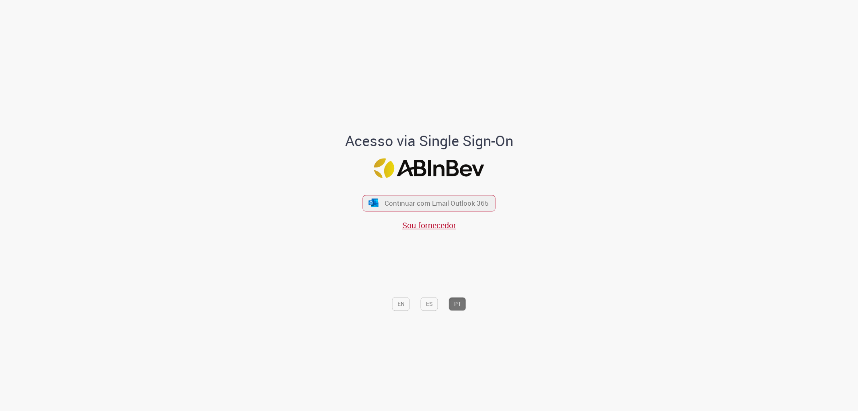 The height and width of the screenshot is (411, 858). I want to click on button: ícone Azure/Microsoft 360 Continuar com Email Outlook 365, so click(429, 203).